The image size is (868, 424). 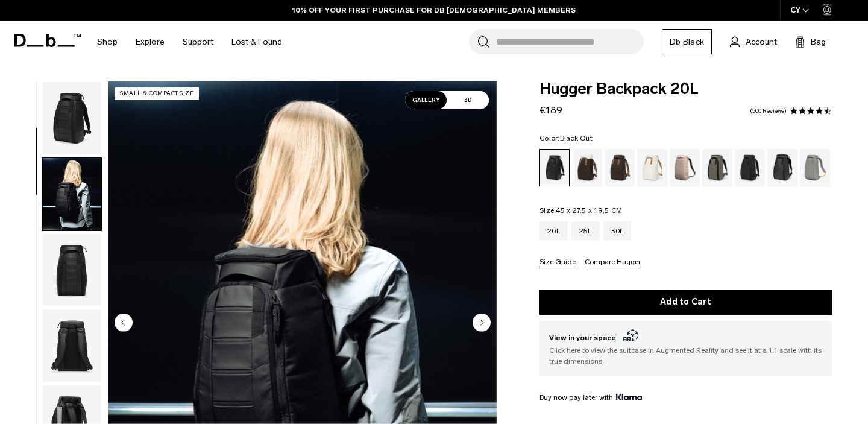 What do you see at coordinates (426, 100) in the screenshot?
I see `span: Gallery` at bounding box center [426, 100].